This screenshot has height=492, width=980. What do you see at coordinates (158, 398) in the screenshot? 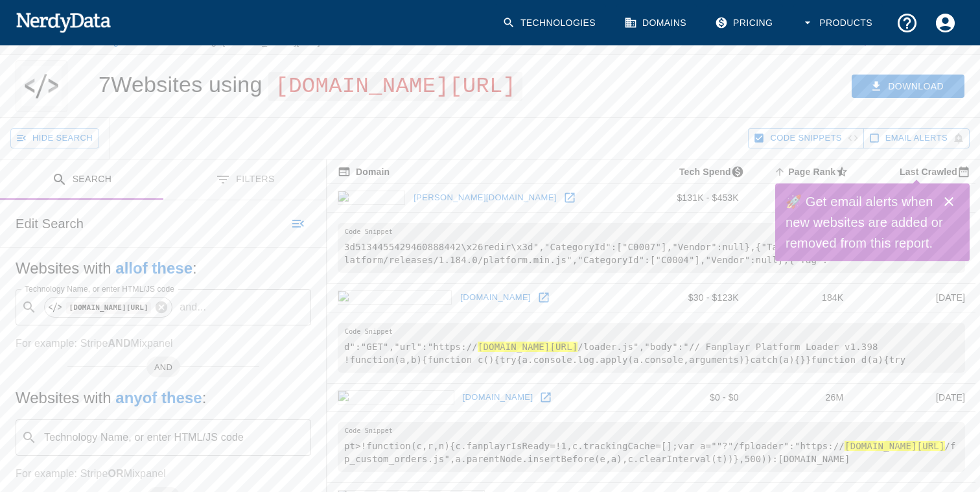
I see `b: any of these` at bounding box center [158, 398].